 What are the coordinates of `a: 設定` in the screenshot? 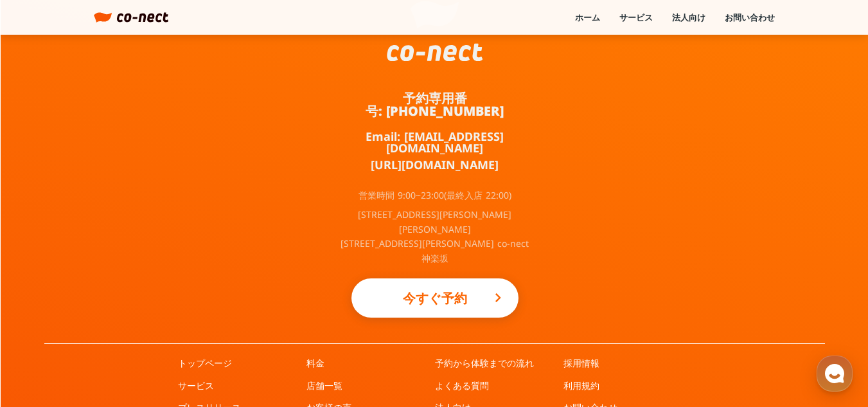 It's located at (207, 317).